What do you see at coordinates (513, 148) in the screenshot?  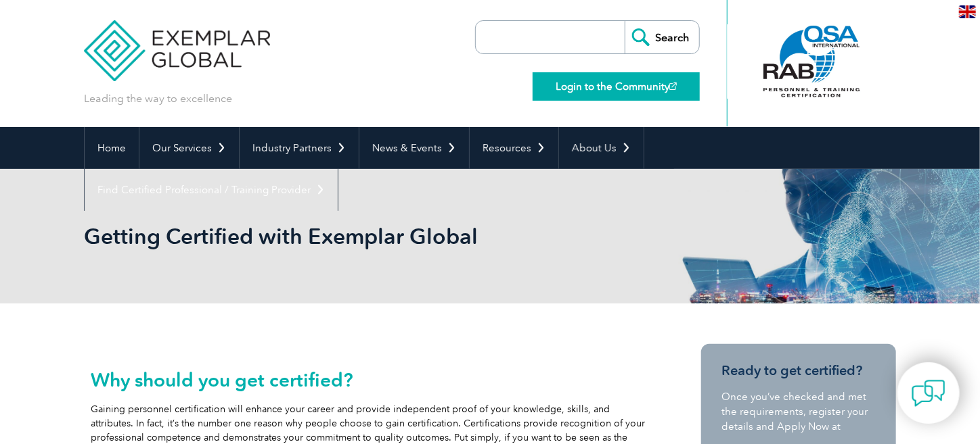 I see `a: Resources` at bounding box center [513, 148].